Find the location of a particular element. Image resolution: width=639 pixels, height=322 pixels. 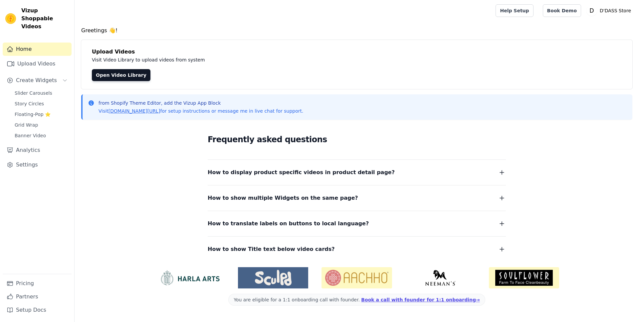

img: Vizup is located at coordinates (11, 19).